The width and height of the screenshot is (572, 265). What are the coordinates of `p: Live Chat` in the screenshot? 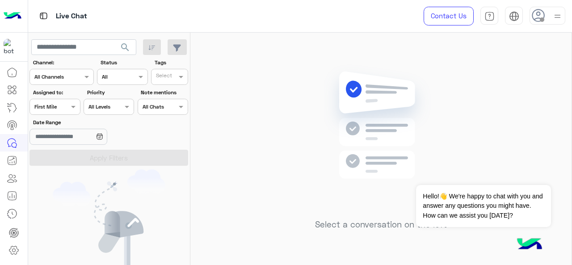 It's located at (72, 16).